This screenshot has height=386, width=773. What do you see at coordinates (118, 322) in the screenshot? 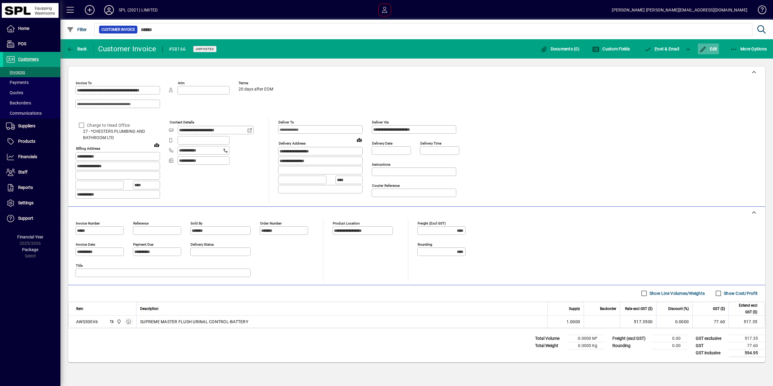
I see `span: SPL (2021) Limited` at bounding box center [118, 322].